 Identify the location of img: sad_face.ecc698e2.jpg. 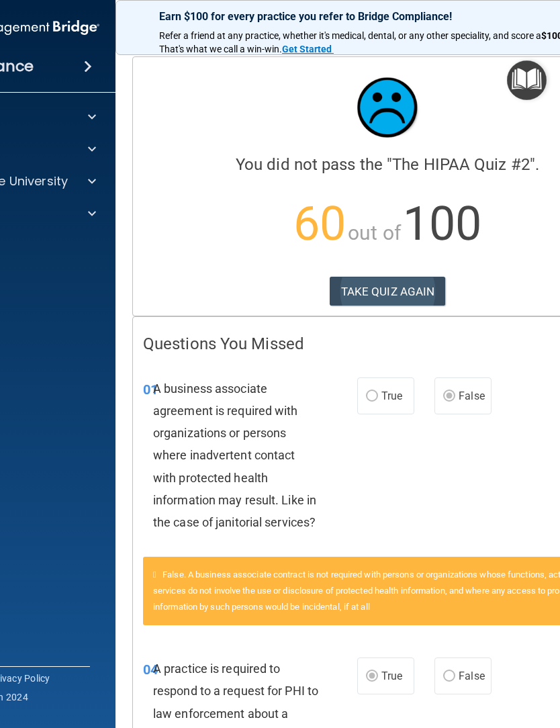
(388, 108).